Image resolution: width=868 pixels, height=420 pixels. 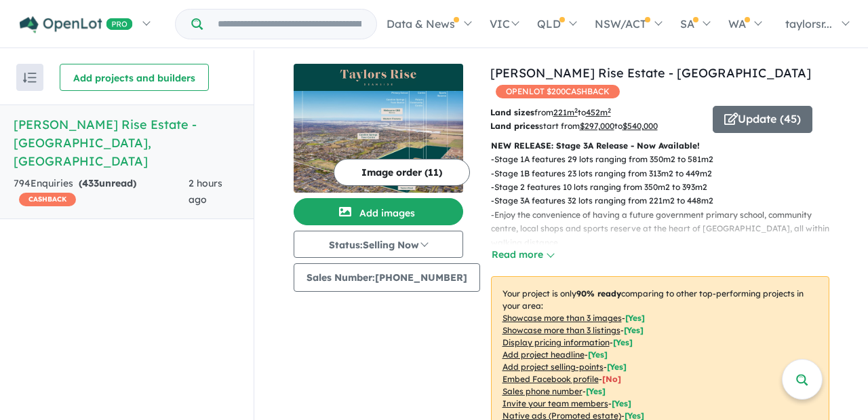 I want to click on p: - Stage 2 features 10 lots ranging from 350m2 to 393m2, so click(x=665, y=187).